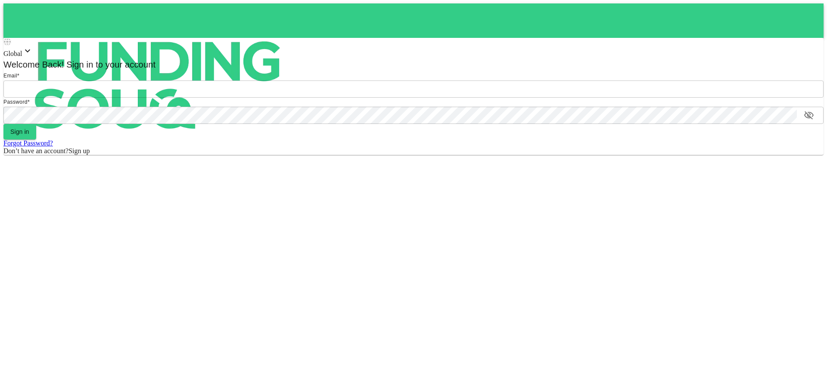  I want to click on span: Welcome Back!, so click(34, 65).